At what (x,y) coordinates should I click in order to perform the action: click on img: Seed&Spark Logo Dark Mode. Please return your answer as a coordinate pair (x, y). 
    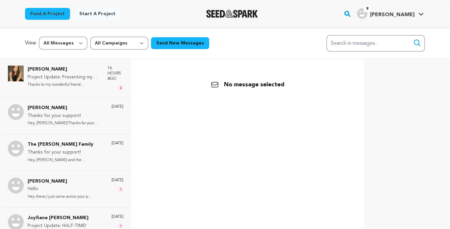
    Looking at the image, I should click on (232, 14).